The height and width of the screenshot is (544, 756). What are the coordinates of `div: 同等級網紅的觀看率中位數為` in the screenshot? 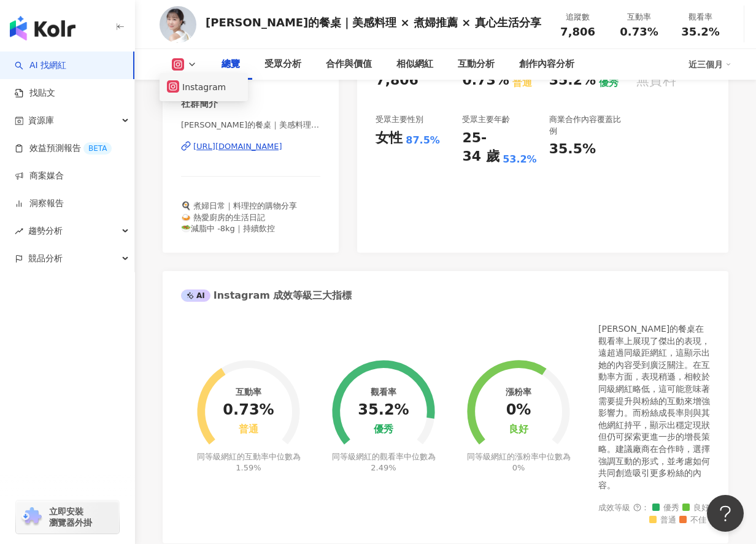 It's located at (383, 462).